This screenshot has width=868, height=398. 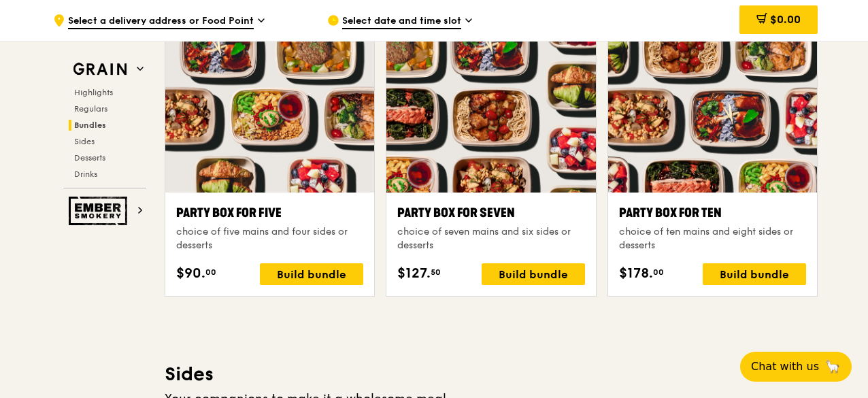 I want to click on img: Grain web logo, so click(x=100, y=69).